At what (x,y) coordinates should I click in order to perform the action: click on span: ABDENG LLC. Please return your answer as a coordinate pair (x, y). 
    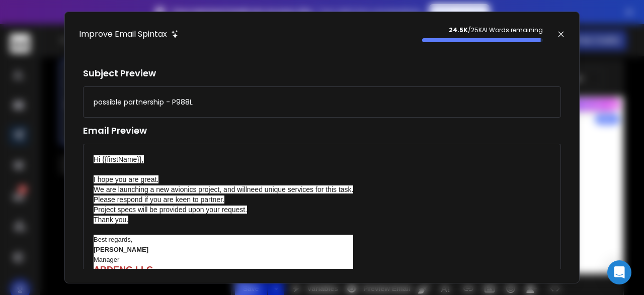
    Looking at the image, I should click on (123, 270).